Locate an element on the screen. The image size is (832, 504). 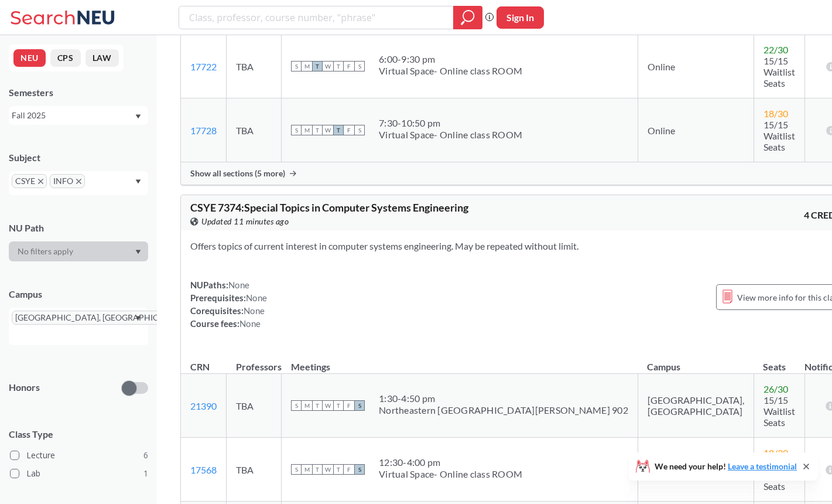
th: Seats is located at coordinates (779, 361).